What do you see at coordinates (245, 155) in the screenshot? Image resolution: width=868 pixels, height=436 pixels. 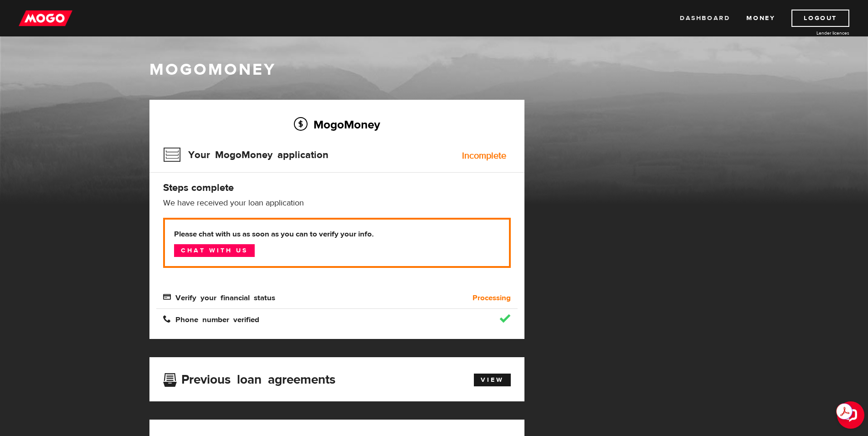 I see `h3: Your MogoMoney application` at bounding box center [245, 155].